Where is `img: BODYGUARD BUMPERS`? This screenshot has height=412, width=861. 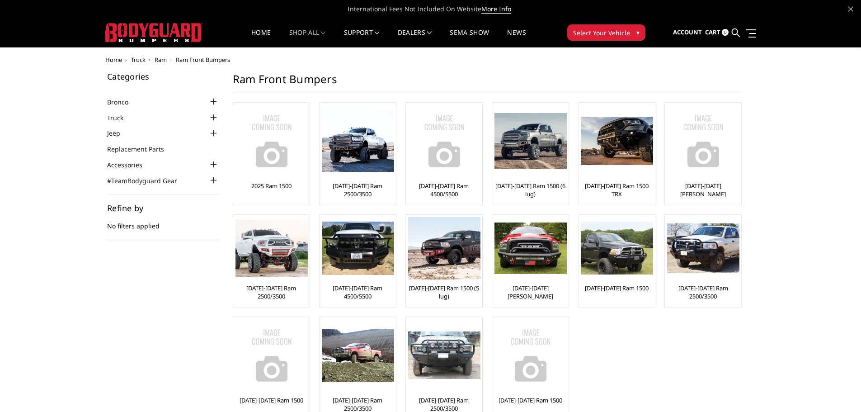
img: BODYGUARD BUMPERS is located at coordinates (154, 33).